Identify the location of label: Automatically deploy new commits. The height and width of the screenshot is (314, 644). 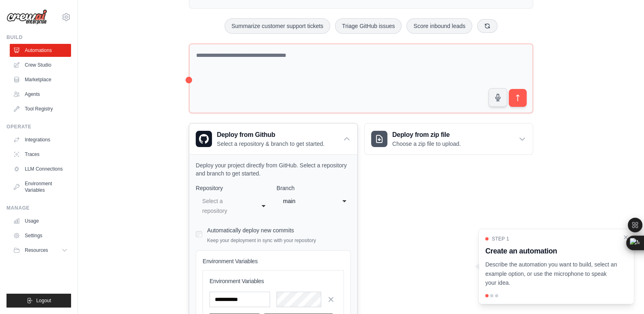
(251, 231).